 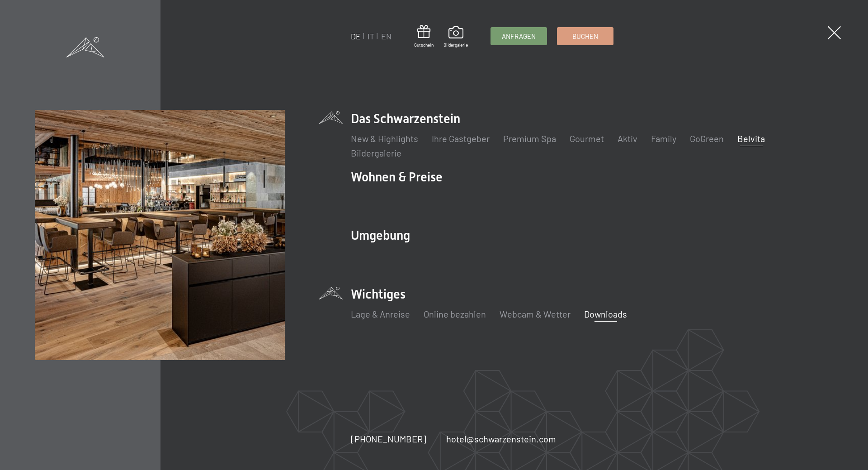 I want to click on a: New & Highlights, so click(x=384, y=139).